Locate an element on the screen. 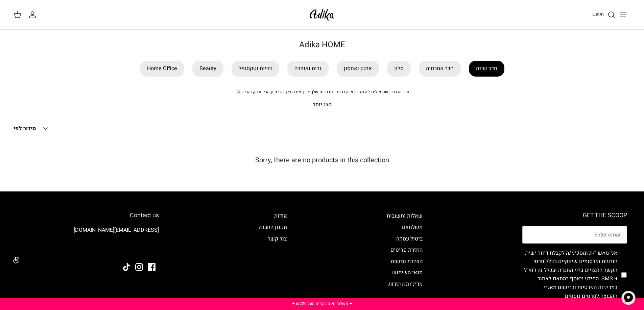 The image size is (644, 310). button: צ'אט is located at coordinates (628, 298).